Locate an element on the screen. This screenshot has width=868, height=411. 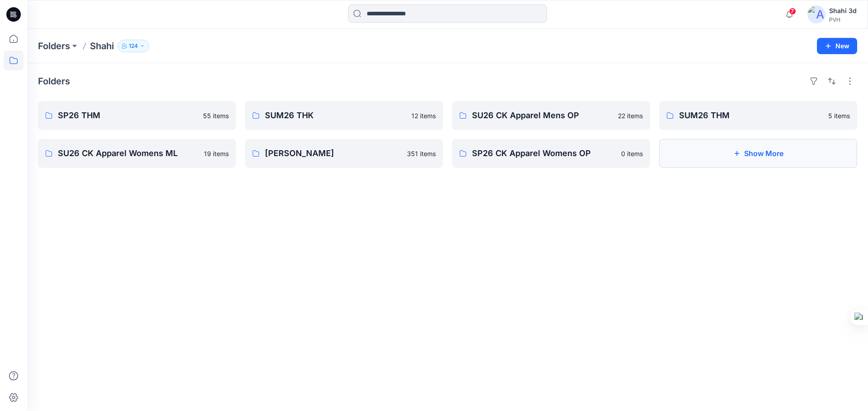
p: 22 items is located at coordinates (630, 116).